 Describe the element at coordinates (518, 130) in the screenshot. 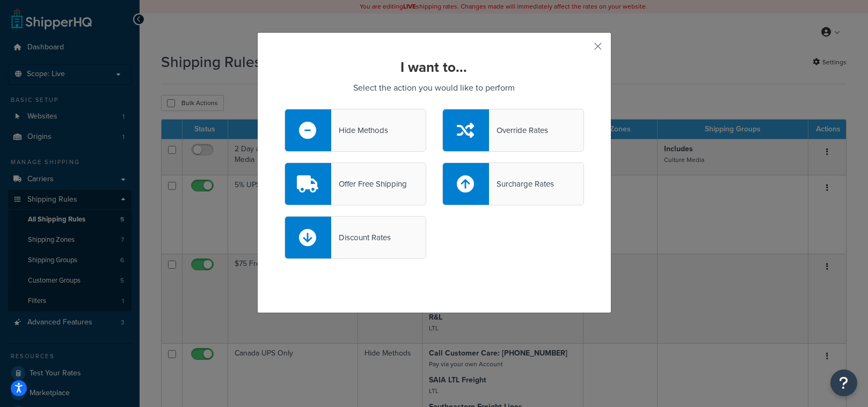

I see `div: Override Rates` at that location.